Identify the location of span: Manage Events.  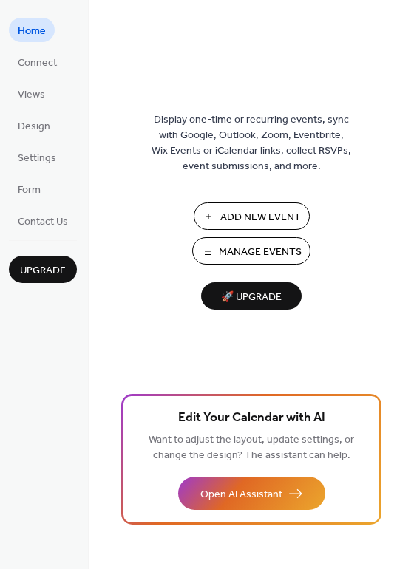
(260, 252).